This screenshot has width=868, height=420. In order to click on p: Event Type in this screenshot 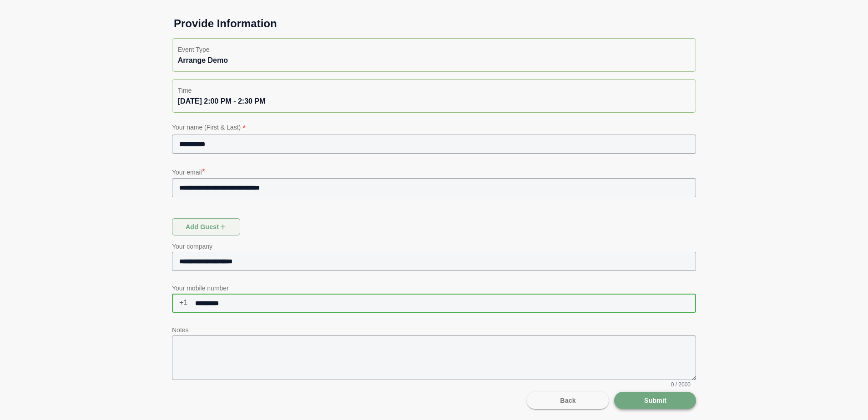, I will do `click(434, 50)`.